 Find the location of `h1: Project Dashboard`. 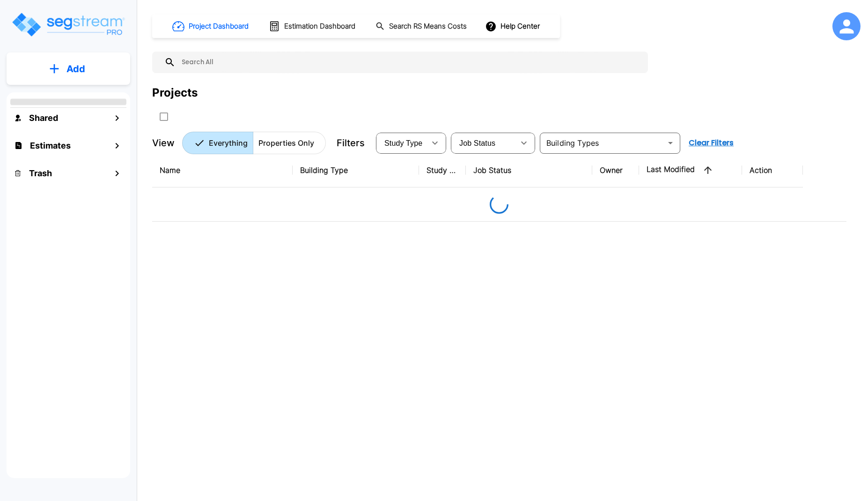

h1: Project Dashboard is located at coordinates (219, 26).